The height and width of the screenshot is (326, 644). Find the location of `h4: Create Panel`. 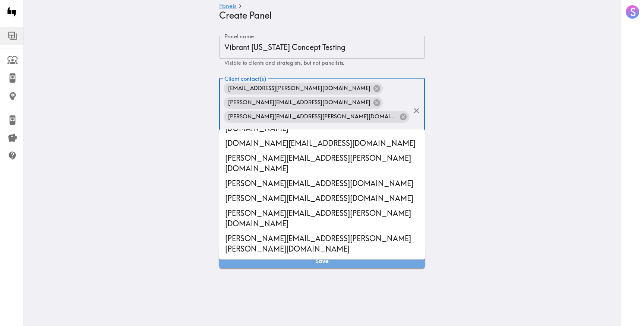

h4: Create Panel is located at coordinates (319, 15).